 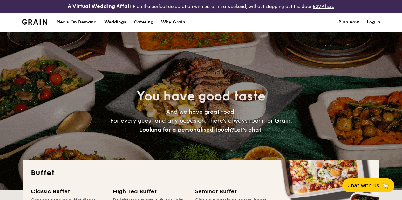 What do you see at coordinates (68, 192) in the screenshot?
I see `div: Classic Buffet` at bounding box center [68, 192].